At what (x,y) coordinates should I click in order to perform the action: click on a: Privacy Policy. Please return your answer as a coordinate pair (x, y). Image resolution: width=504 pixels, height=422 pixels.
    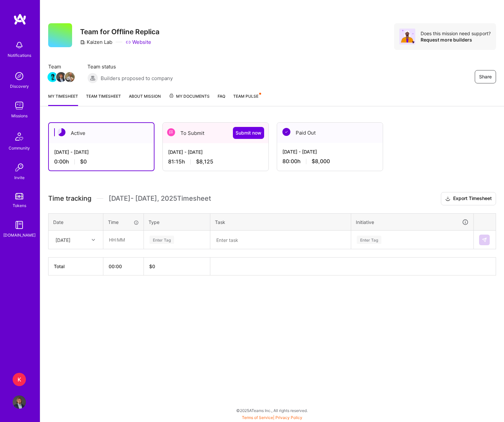
    Looking at the image, I should click on (289, 417).